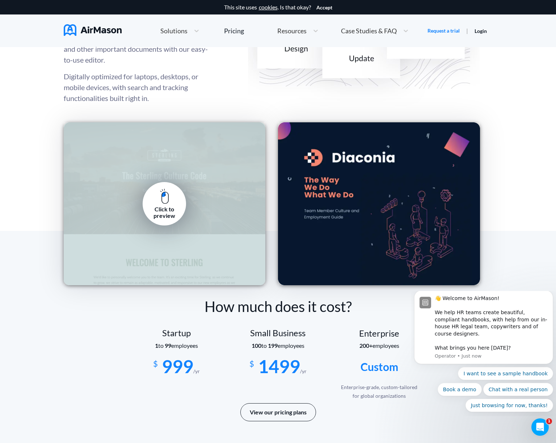 This screenshot has width=556, height=443. What do you see at coordinates (164, 196) in the screenshot?
I see `img: pc mouse` at bounding box center [164, 196].